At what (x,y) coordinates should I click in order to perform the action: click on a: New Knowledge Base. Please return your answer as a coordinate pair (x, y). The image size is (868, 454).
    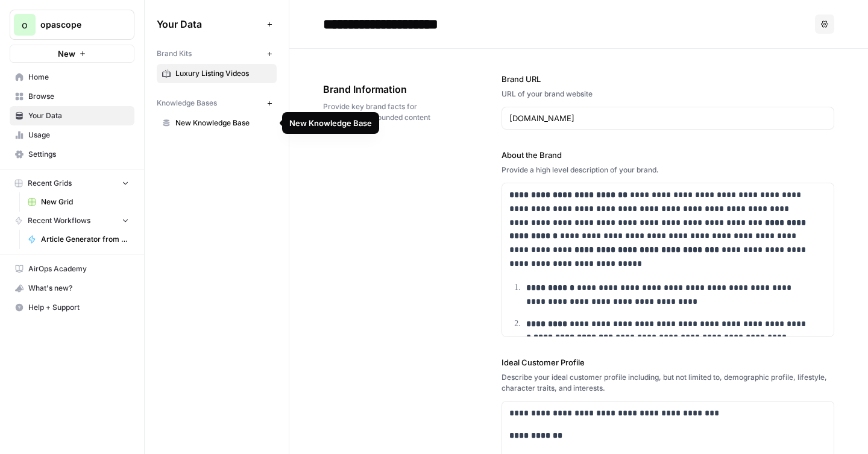
    Looking at the image, I should click on (216, 123).